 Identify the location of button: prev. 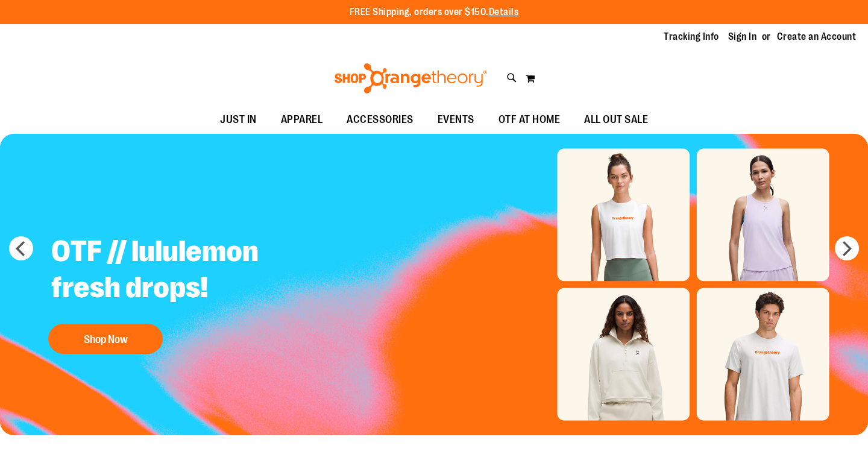
(21, 248).